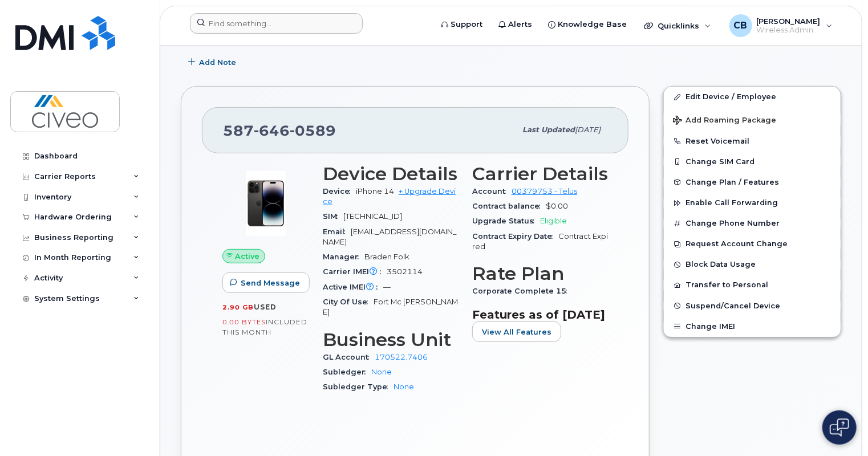  What do you see at coordinates (540, 241) in the screenshot?
I see `span: Contract Expired` at bounding box center [540, 241].